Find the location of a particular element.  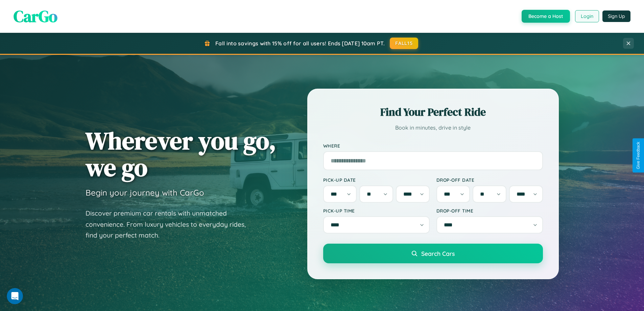

label: Drop-off Time is located at coordinates (490, 211).